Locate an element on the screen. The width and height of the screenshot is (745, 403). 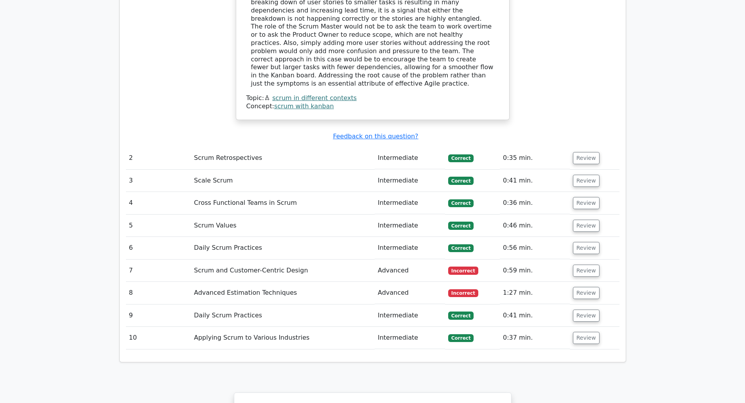
td: Scrum and Customer-Centric Design is located at coordinates (283, 271).